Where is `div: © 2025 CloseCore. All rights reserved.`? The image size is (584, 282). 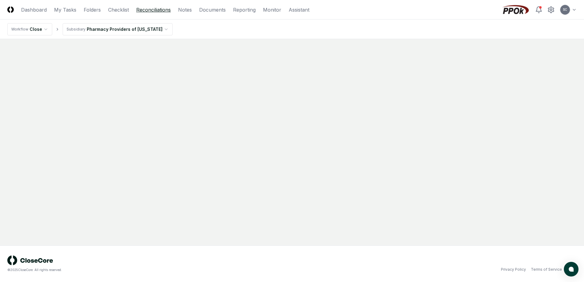
div: © 2025 CloseCore. All rights reserved. is located at coordinates (150, 270).